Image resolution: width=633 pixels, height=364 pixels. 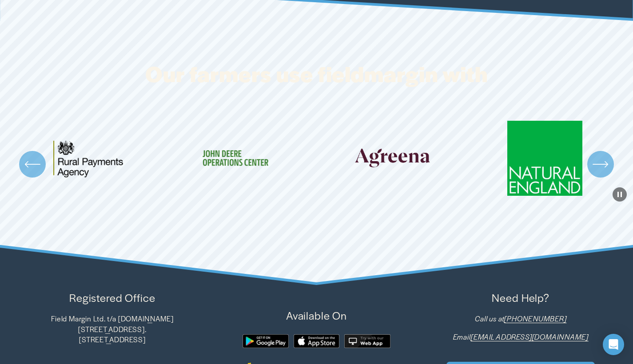 What do you see at coordinates (613, 344) in the screenshot?
I see `div: Open Intercom Messenger` at bounding box center [613, 344].